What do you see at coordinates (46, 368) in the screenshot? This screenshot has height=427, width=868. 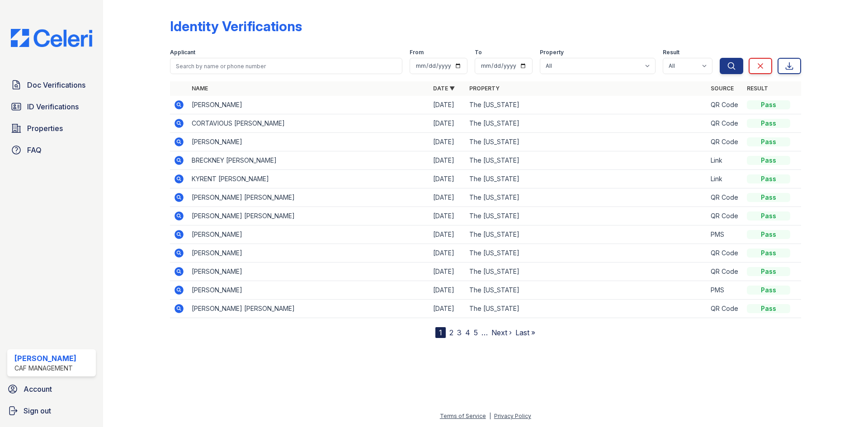 I see `div: CAF Management` at bounding box center [46, 368].